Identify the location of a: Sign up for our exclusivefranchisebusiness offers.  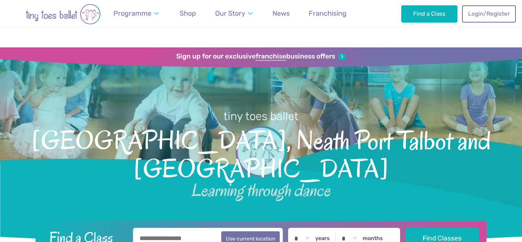
(261, 57).